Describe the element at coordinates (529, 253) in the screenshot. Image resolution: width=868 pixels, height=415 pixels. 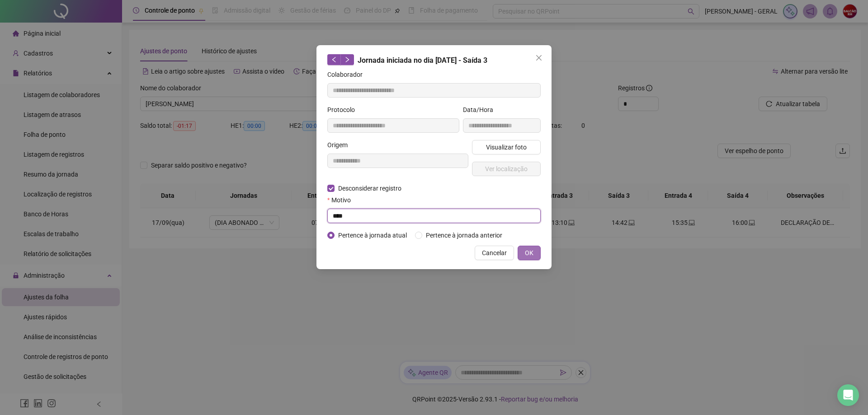
I see `span: OK` at that location.